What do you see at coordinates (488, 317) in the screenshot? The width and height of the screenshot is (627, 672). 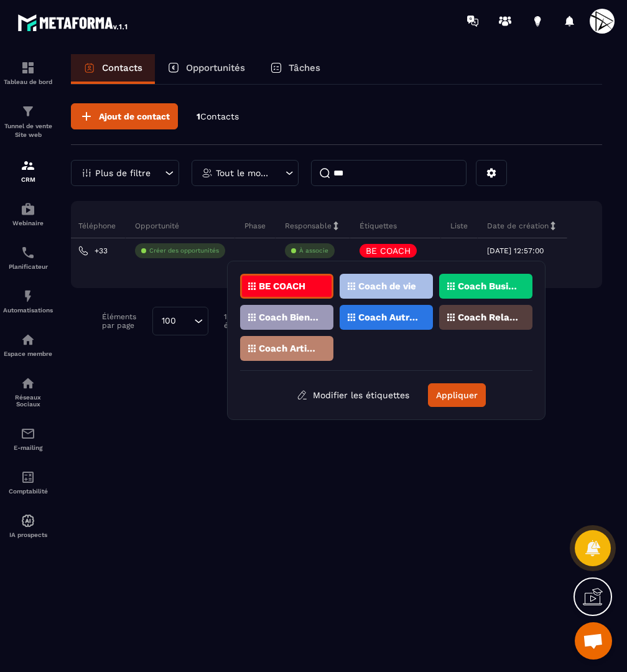 I see `p: Coach Relations` at bounding box center [488, 317].